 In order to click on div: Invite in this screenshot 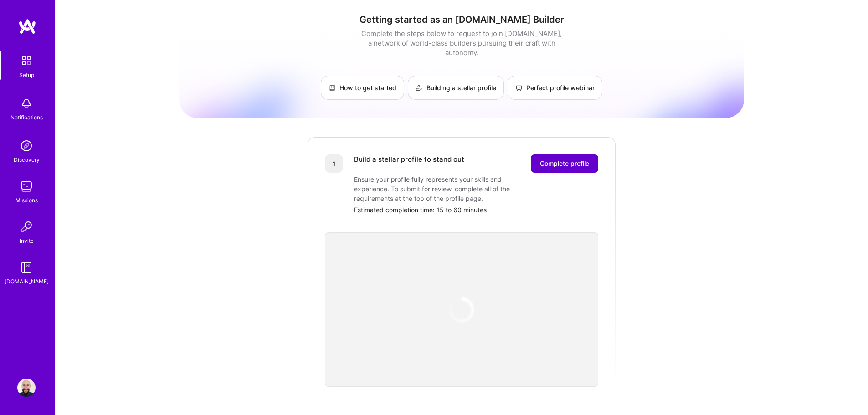, I will do `click(27, 240)`.